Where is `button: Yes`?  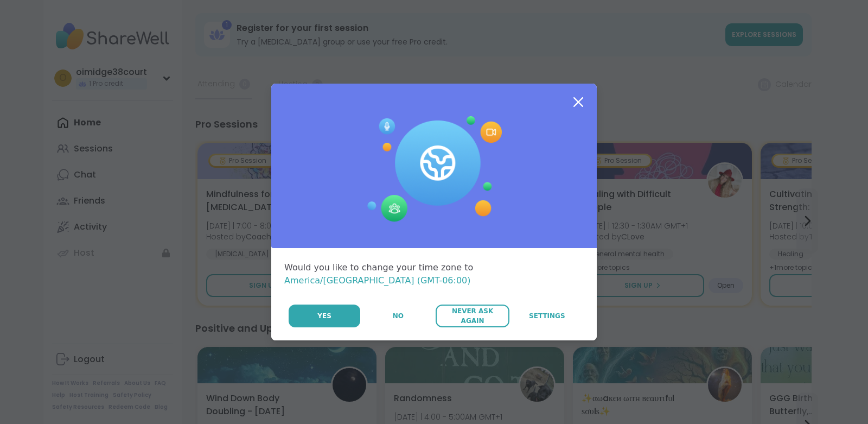
button: Yes is located at coordinates (325, 316).